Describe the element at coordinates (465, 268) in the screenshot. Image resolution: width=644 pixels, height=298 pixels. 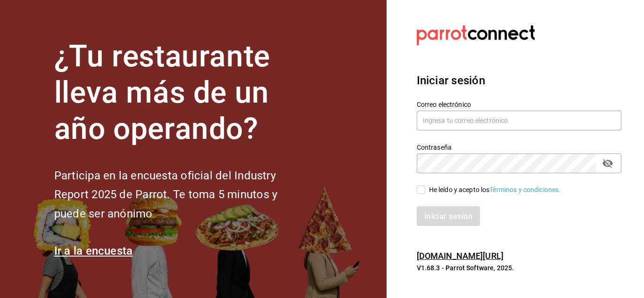
I see `font: V1.68.3 - Parrot Software, 2025.` at that location.